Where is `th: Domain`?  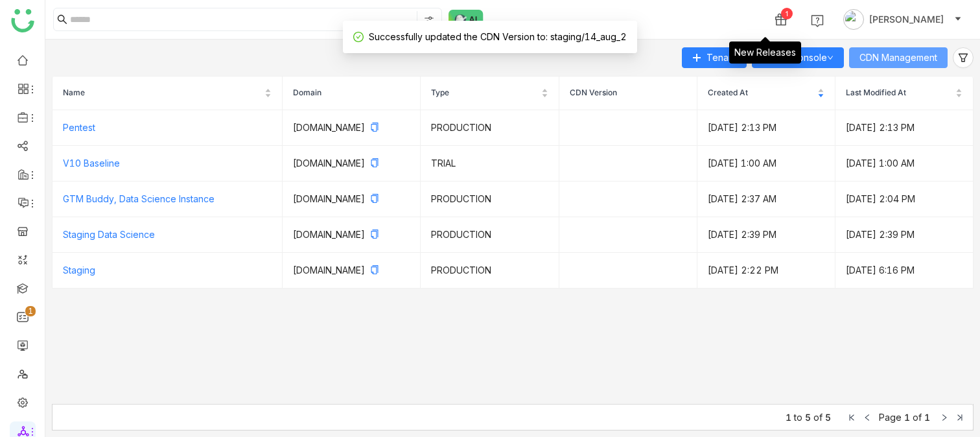
th: Domain is located at coordinates (352, 94).